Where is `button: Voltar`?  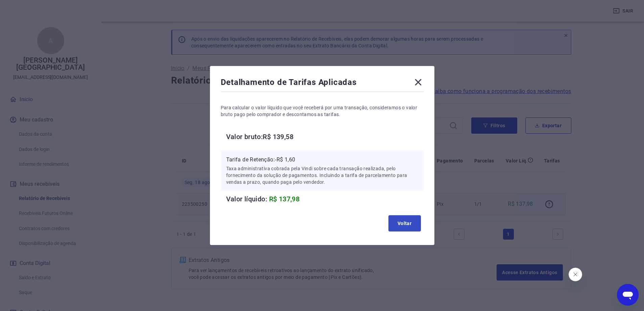
button: Voltar is located at coordinates (405, 223).